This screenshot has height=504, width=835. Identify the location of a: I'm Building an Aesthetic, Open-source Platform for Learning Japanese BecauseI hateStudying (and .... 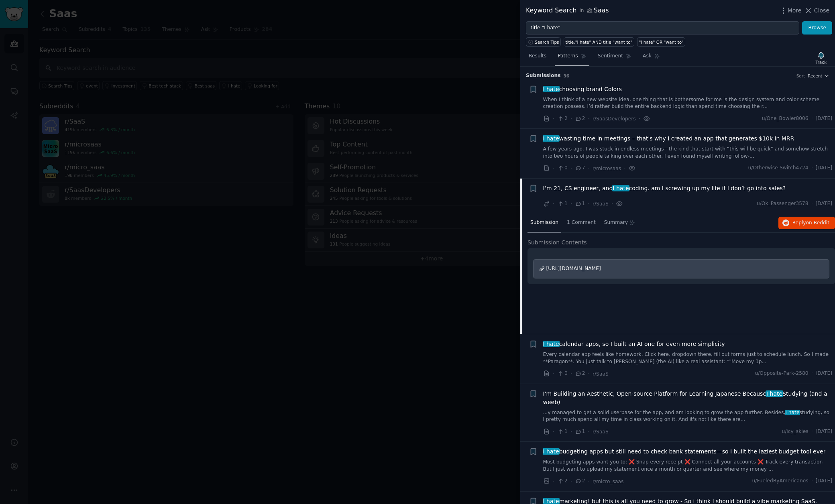
(688, 398).